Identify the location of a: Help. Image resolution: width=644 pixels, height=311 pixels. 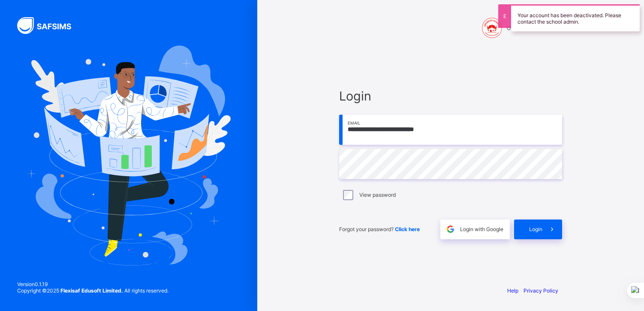
(513, 290).